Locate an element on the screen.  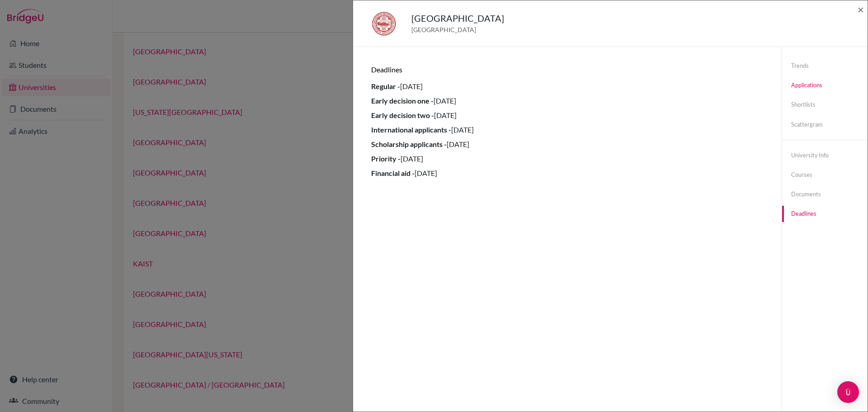
a: Courses is located at coordinates (825, 174).